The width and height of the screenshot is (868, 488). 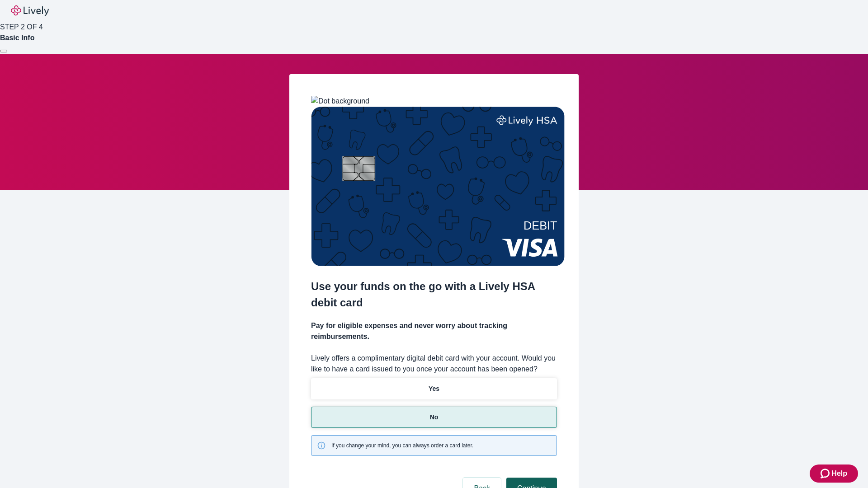 I want to click on h4: Pay for eligible expenses and never worry about tracking reimbursements., so click(x=434, y=331).